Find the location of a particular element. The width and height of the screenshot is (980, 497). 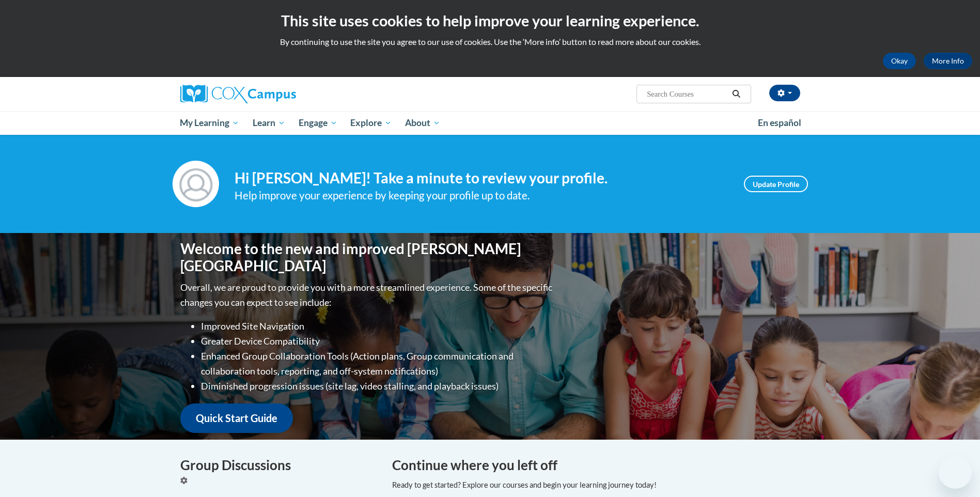

input: Search Courses is located at coordinates (687, 94).